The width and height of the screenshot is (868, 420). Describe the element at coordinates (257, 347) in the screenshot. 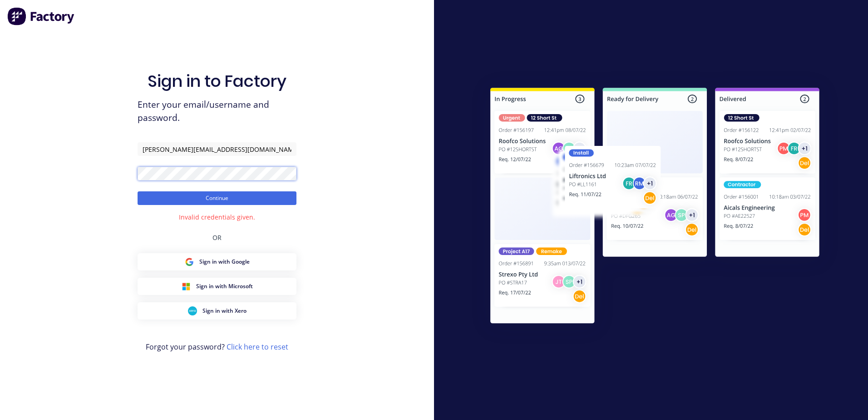

I see `a: Click here to reset` at that location.